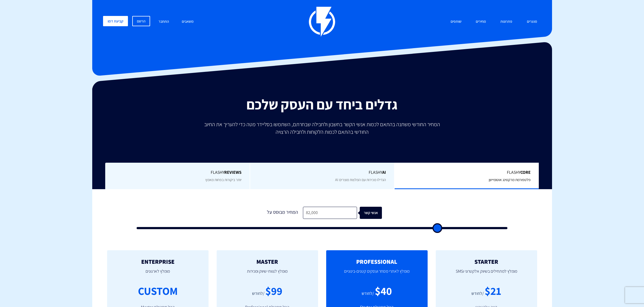 The height and width of the screenshot is (307, 644). I want to click on p: מומלץ למתחילים בשיווק אלקטרוני וSMS, so click(486, 274).